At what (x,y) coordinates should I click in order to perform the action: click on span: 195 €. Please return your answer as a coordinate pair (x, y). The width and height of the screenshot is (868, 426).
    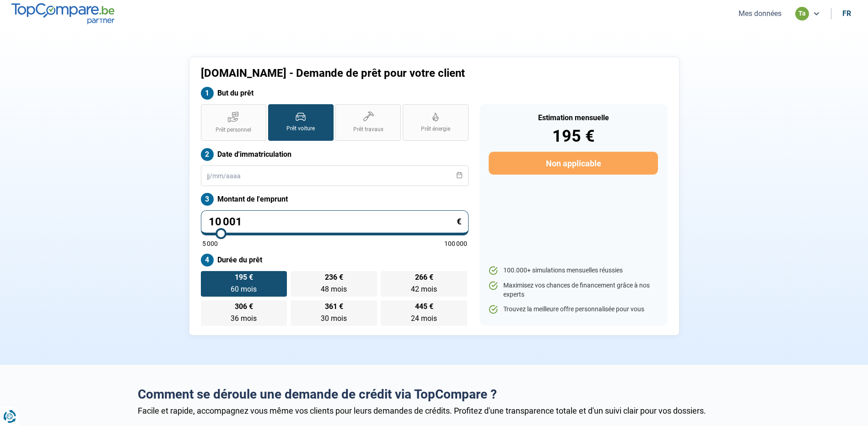
    Looking at the image, I should click on (244, 278).